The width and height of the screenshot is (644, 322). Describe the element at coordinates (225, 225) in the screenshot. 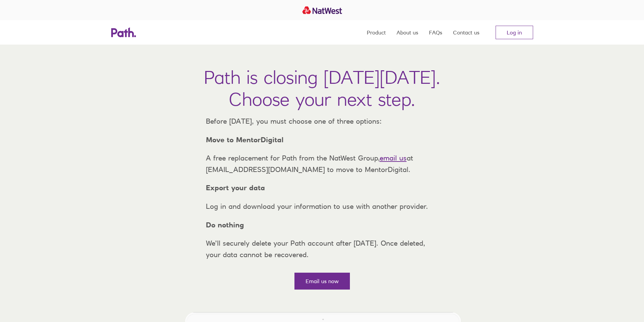

I see `strong: Do nothing` at that location.